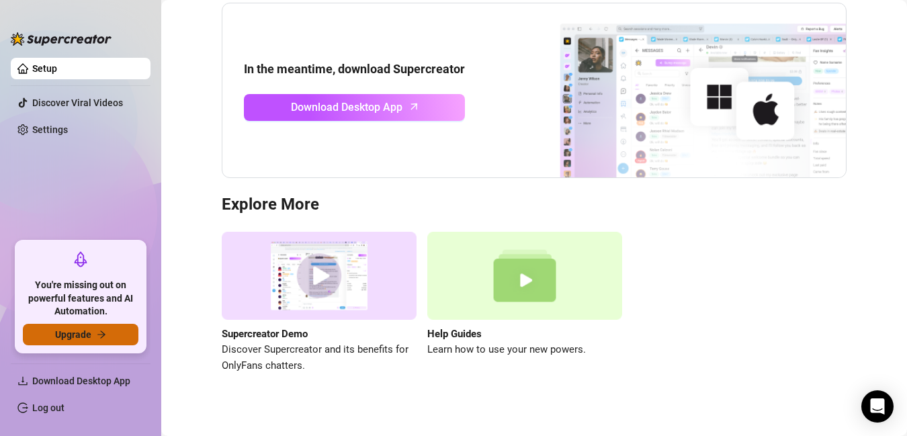  What do you see at coordinates (319, 276) in the screenshot?
I see `img: supercreator demo` at bounding box center [319, 276].